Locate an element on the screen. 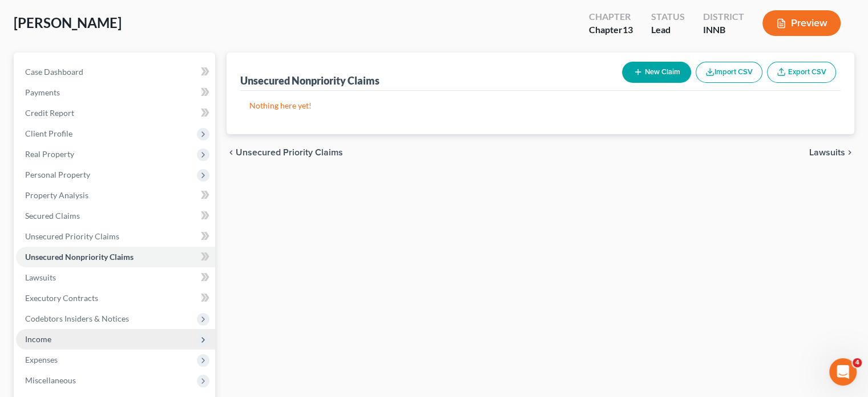  a: Executory Contracts is located at coordinates (116, 298).